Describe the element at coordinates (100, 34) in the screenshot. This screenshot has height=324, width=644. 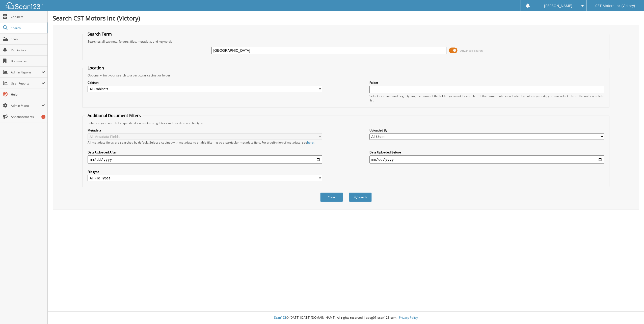
I see `legend: Search Term` at that location.